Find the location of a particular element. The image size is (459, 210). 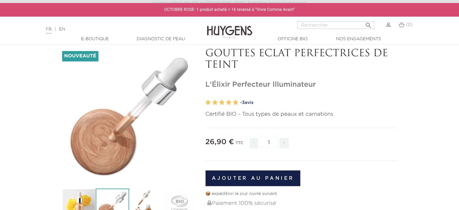

label: 3 is located at coordinates (222, 102).